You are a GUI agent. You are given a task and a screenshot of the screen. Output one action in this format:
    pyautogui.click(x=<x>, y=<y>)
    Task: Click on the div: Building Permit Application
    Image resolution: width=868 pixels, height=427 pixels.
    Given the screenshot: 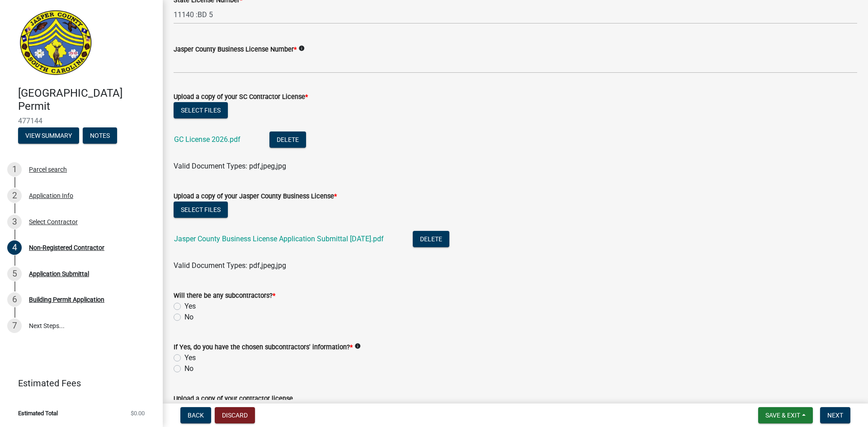 What is the action you would take?
    pyautogui.click(x=66, y=299)
    